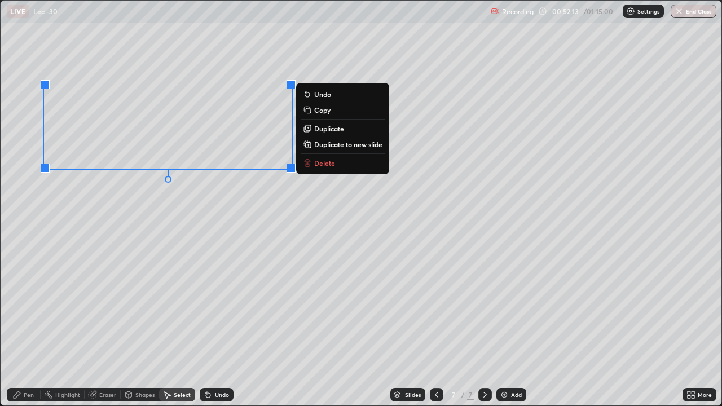  I want to click on img: end-class-cross, so click(679, 11).